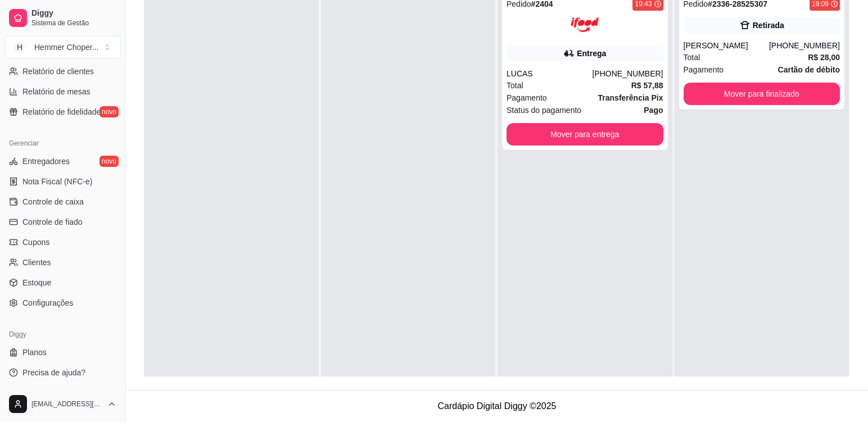 This screenshot has height=422, width=868. I want to click on span: Cupons, so click(36, 242).